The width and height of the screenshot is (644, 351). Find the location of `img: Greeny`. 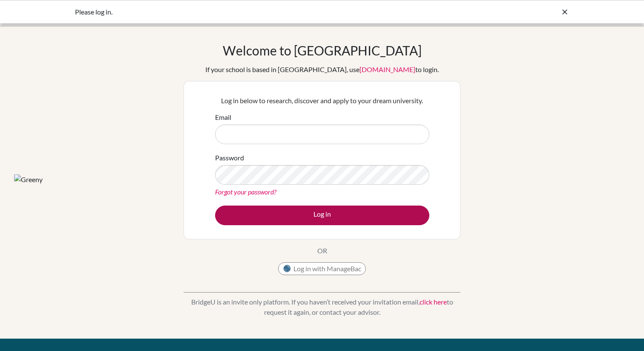

img: Greeny is located at coordinates (46, 179).